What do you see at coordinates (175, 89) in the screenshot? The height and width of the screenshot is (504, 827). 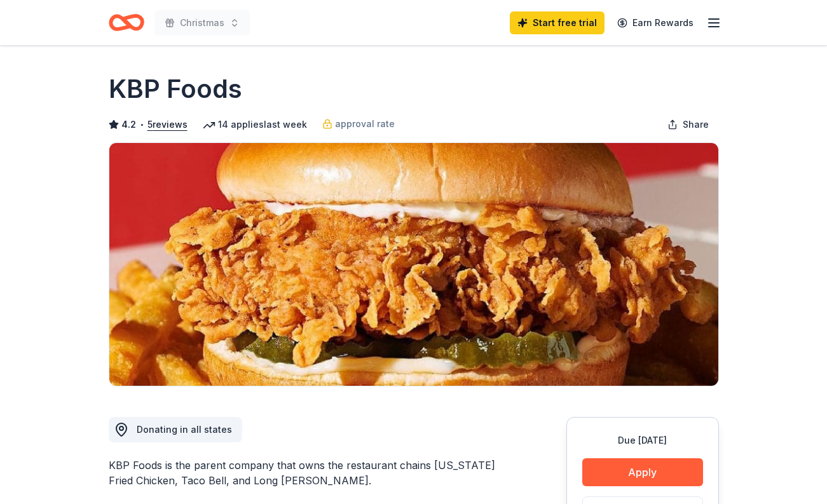 I see `h1: KBP Foods` at bounding box center [175, 89].